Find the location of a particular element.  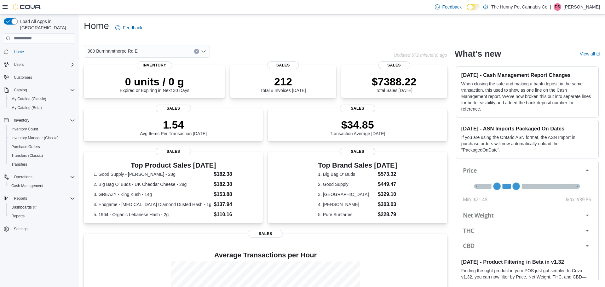

nav: Complex example is located at coordinates (39, 147).